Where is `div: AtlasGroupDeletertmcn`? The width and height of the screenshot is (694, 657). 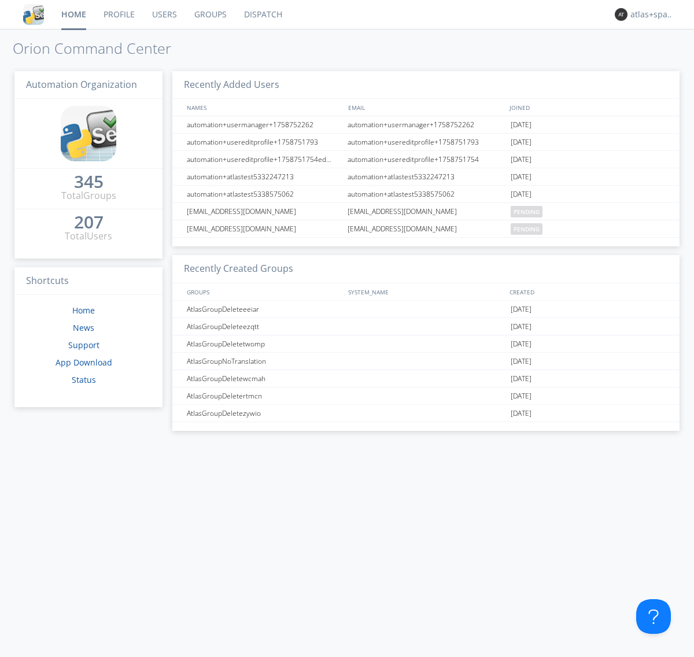 div: AtlasGroupDeletertmcn is located at coordinates (264, 395).